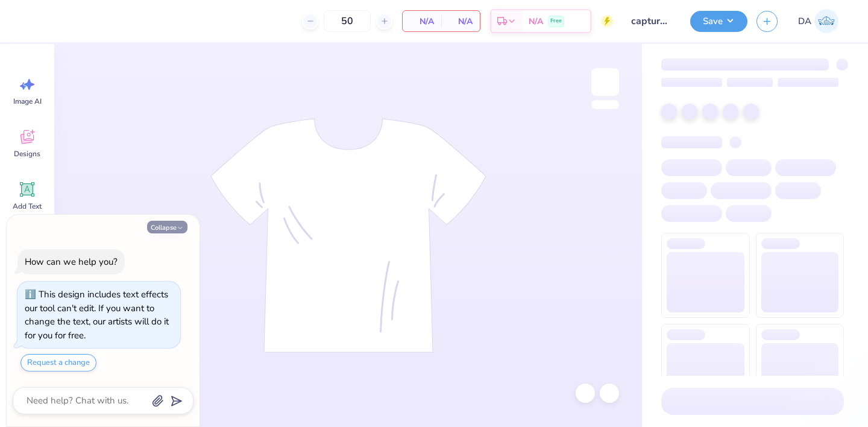 The height and width of the screenshot is (427, 868). I want to click on div: This design includes text effects our tool can't edit. If you want to change the text, our artist..., so click(96, 315).